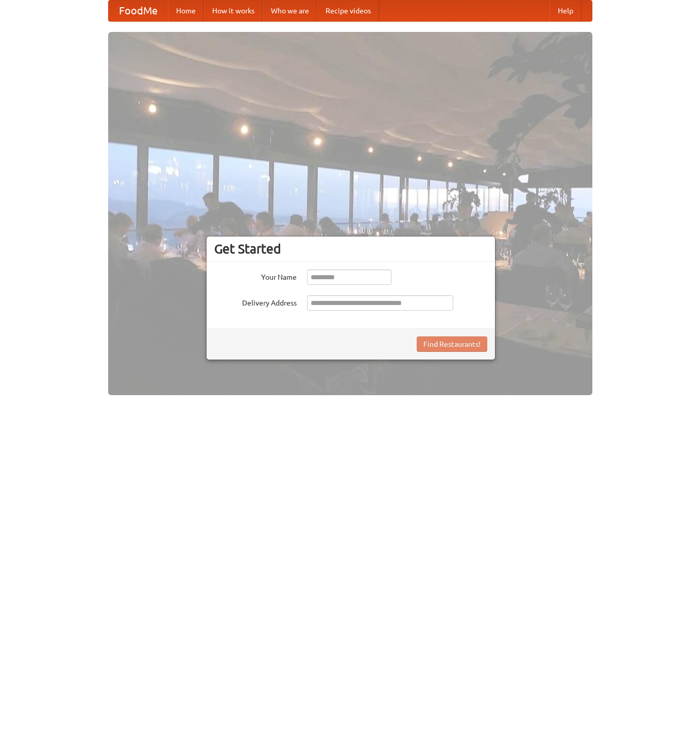  What do you see at coordinates (349, 11) in the screenshot?
I see `a: Recipe videos` at bounding box center [349, 11].